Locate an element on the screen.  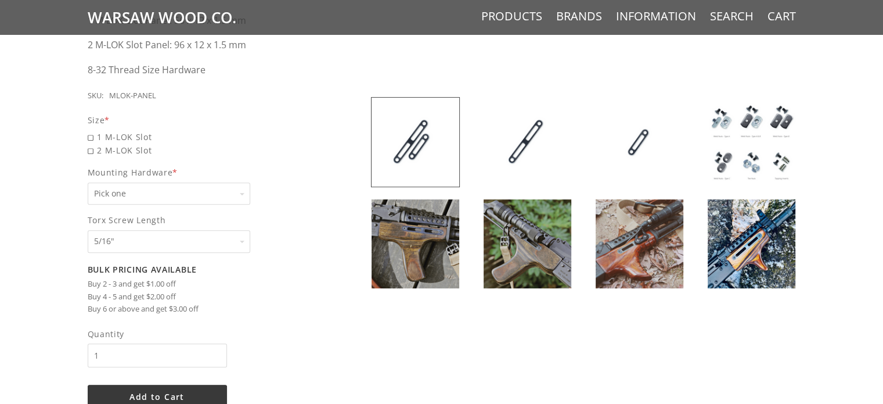
a: Products is located at coordinates (512, 16).